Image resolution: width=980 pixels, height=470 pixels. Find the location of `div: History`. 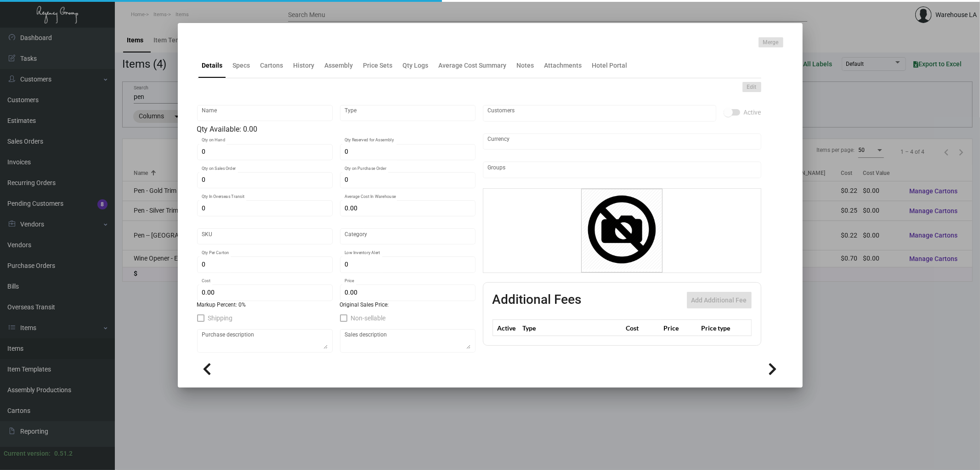

div: History is located at coordinates (304, 65).